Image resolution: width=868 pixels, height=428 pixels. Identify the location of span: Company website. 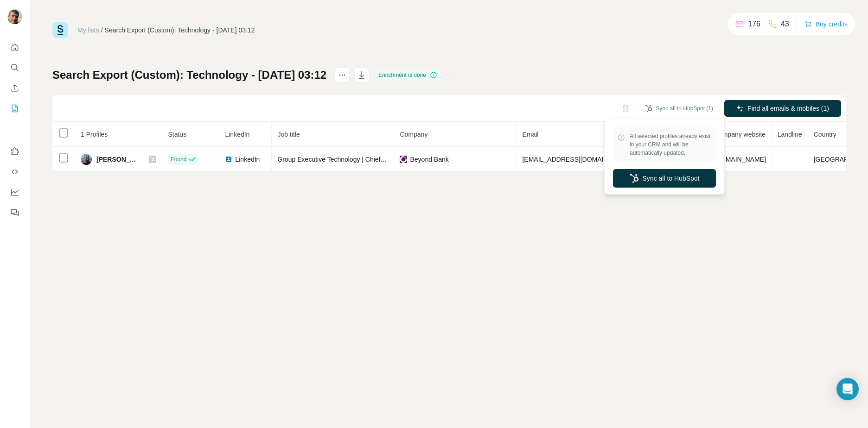
(740, 134).